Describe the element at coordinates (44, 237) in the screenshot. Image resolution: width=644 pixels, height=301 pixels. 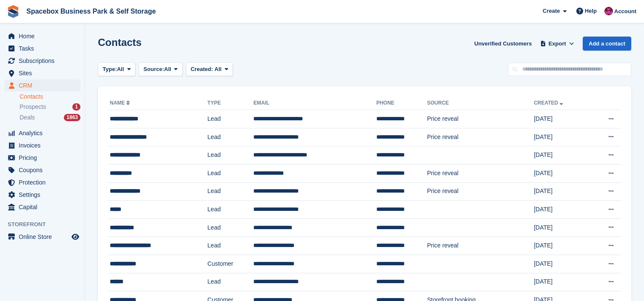
I see `span: Online Store` at that location.